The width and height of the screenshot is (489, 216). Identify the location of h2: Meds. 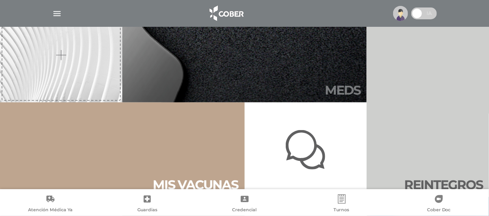
(342, 90).